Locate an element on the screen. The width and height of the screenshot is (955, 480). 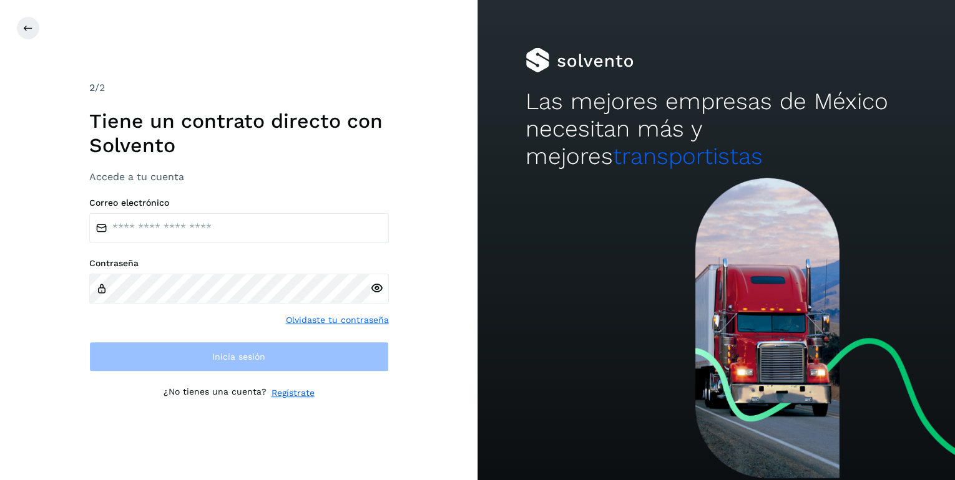
label: Contraseña is located at coordinates (239, 263).